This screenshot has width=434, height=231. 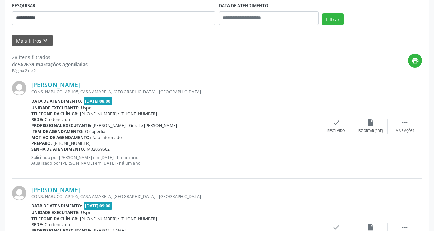 I want to click on span: Ortopedia, so click(x=95, y=131).